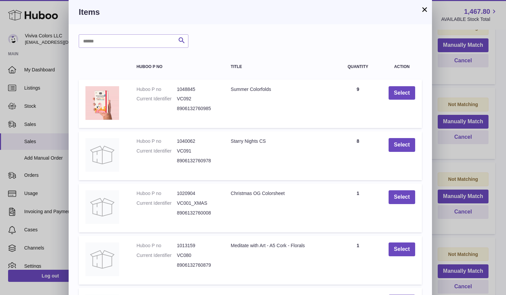 The image size is (506, 295). What do you see at coordinates (279, 245) in the screenshot?
I see `div: Meditate with Art - A5 Cork - Florals` at bounding box center [279, 245].